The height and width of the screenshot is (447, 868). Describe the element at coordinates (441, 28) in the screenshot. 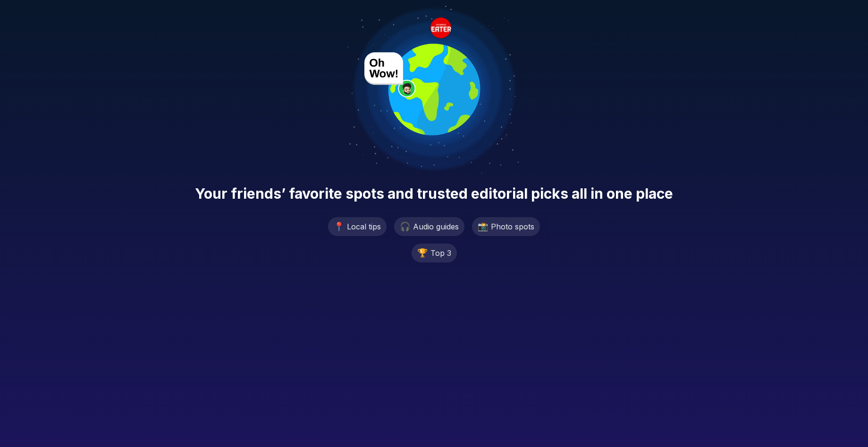

I see `img: Eater logo` at that location.